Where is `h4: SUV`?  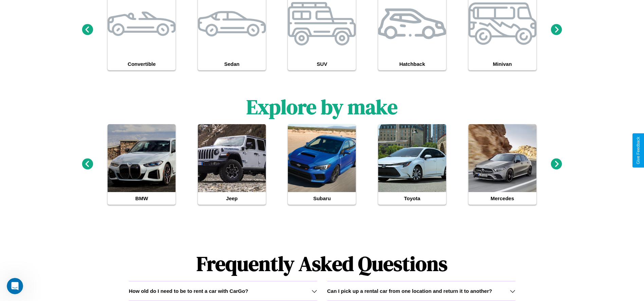
h4: SUV is located at coordinates (322, 64).